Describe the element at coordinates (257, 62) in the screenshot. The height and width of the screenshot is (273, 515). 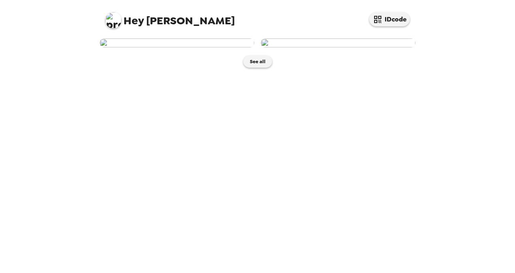
I see `button: See all` at that location.